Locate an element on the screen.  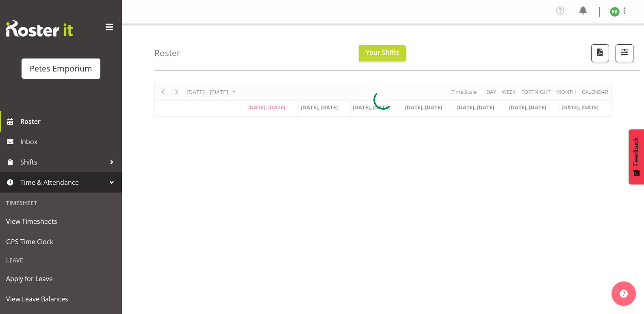
span: GPS Time Clock is located at coordinates (61, 242).